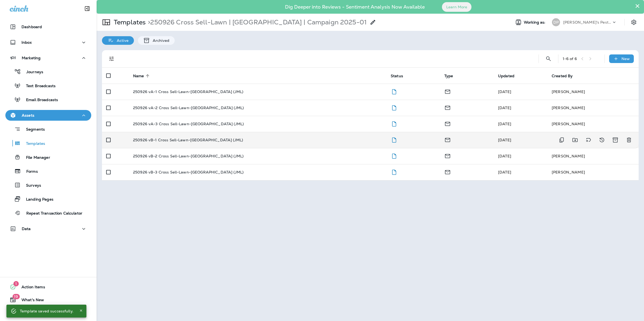  Describe the element at coordinates (31, 27) in the screenshot. I see `p: Dashboard` at that location.